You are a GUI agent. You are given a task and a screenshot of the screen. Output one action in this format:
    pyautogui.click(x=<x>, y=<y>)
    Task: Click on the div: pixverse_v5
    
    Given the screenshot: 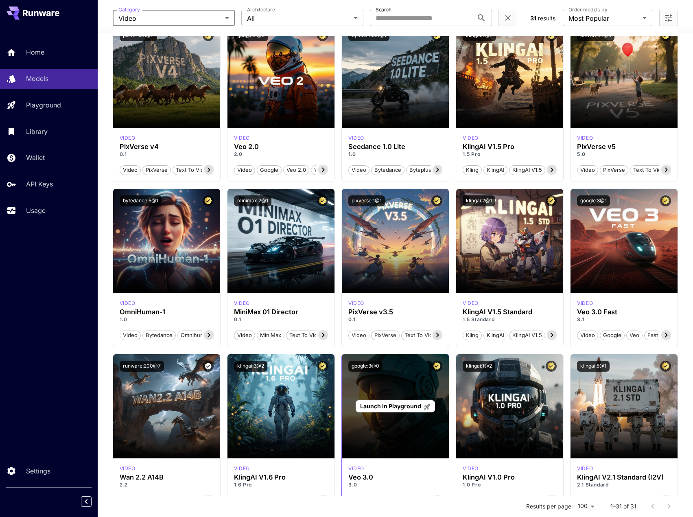 What is the action you would take?
    pyautogui.click(x=584, y=138)
    